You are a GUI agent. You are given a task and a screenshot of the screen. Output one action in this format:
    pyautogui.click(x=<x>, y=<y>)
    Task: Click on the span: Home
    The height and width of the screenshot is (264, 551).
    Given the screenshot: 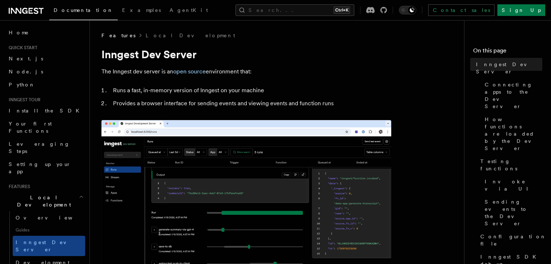 What is the action you would take?
    pyautogui.click(x=19, y=33)
    